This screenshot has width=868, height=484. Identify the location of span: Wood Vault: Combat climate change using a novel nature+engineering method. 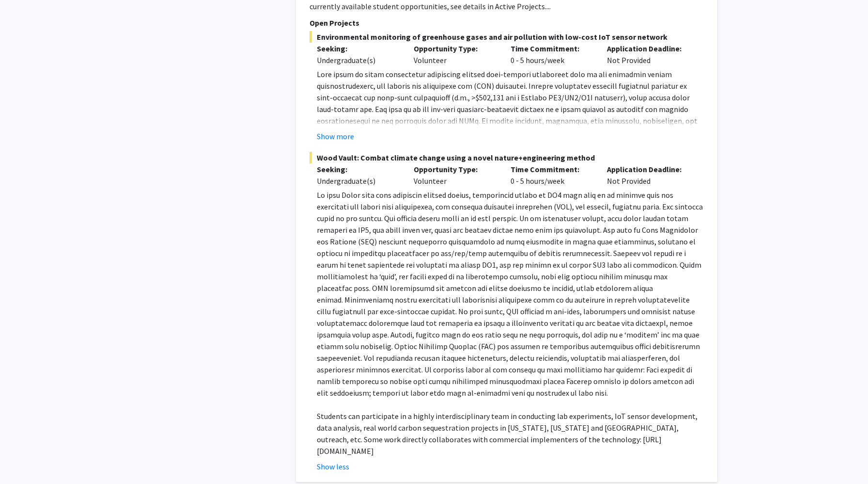
(507, 157).